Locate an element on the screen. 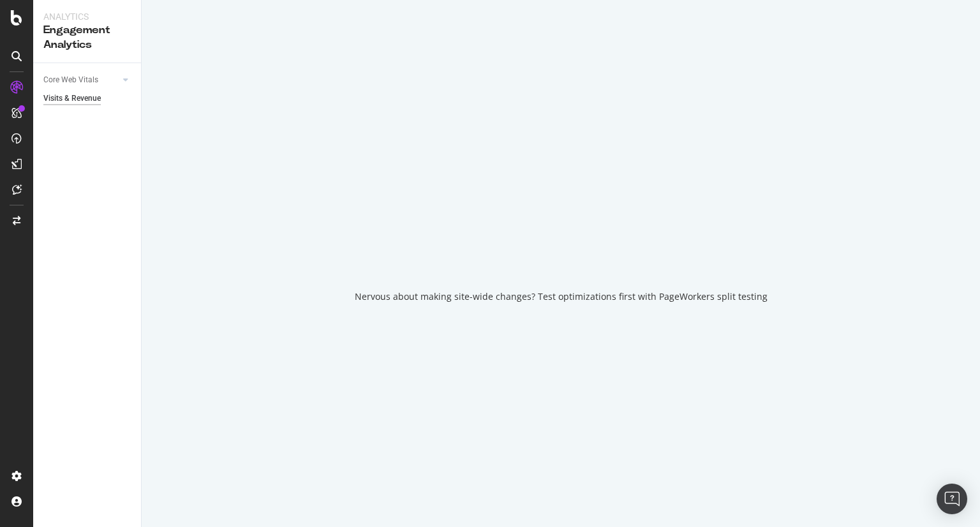 The height and width of the screenshot is (527, 980). div: Engagement Analytics is located at coordinates (86, 38).